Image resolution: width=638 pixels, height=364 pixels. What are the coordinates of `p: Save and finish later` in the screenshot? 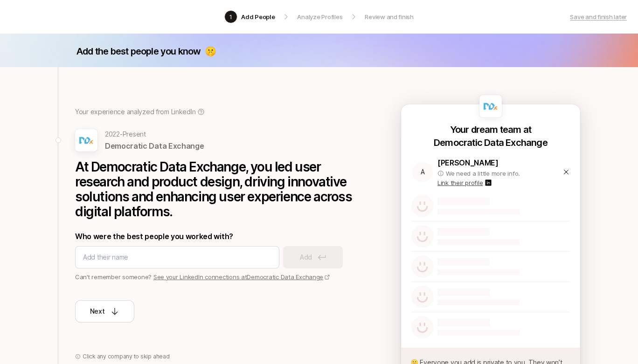 It's located at (598, 17).